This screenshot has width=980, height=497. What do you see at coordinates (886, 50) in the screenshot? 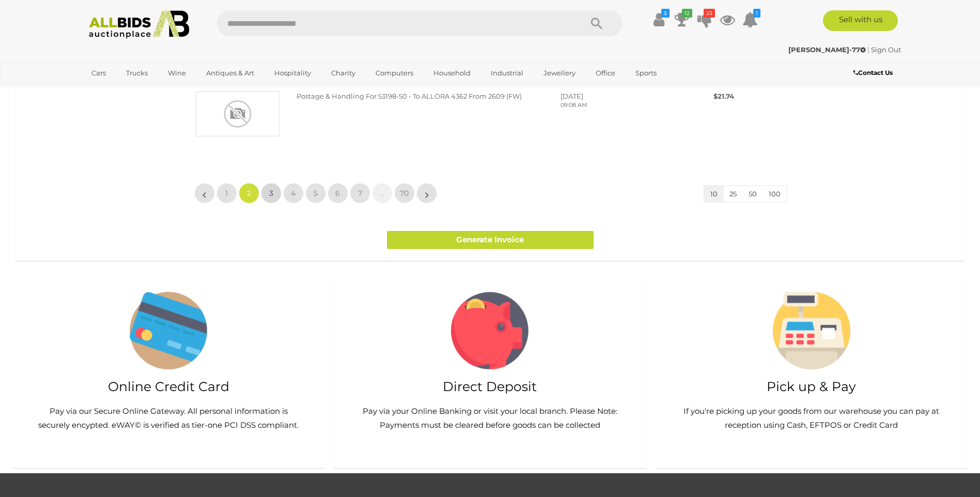
I see `a: Sign Out` at bounding box center [886, 50].